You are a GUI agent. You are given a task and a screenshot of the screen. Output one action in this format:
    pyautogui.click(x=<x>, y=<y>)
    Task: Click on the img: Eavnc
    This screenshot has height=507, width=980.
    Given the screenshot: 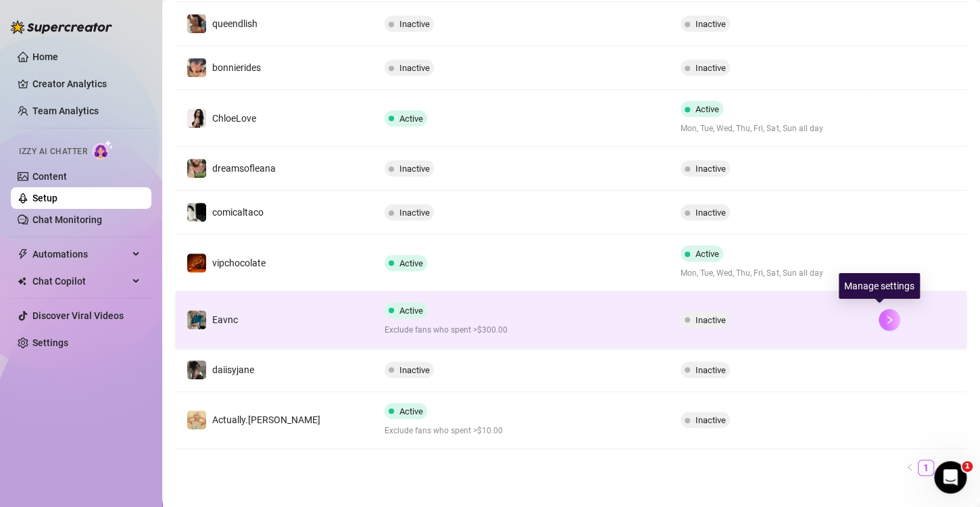 What is the action you would take?
    pyautogui.click(x=197, y=320)
    